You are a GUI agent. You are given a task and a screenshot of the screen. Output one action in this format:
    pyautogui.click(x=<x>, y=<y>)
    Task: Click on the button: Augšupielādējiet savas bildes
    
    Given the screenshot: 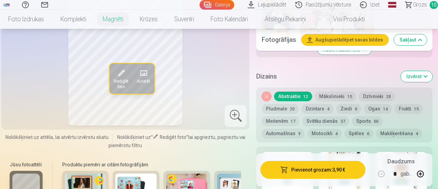 What is the action you would take?
    pyautogui.click(x=345, y=40)
    